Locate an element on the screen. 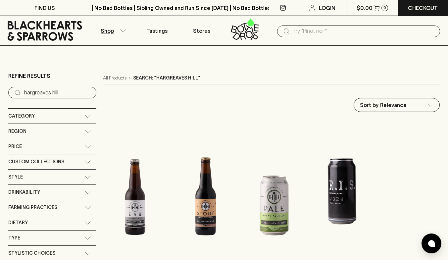 The image size is (448, 260). div: Price is located at coordinates (52, 146).